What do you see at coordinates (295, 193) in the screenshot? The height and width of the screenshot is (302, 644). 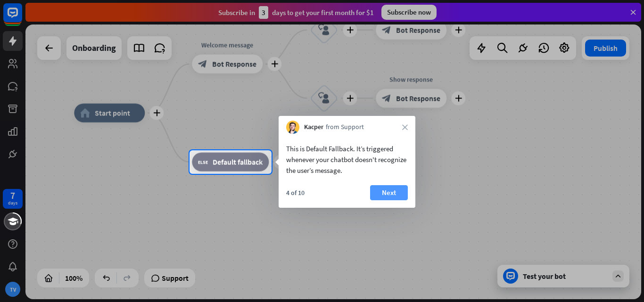 I see `div: 4 of 10` at bounding box center [295, 193].